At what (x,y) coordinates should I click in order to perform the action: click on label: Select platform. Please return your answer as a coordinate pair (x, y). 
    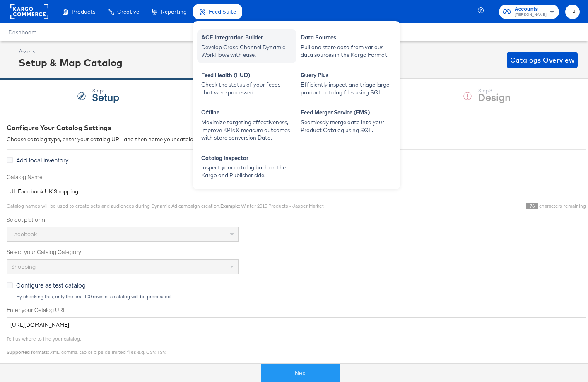
    Looking at the image, I should click on (296, 219).